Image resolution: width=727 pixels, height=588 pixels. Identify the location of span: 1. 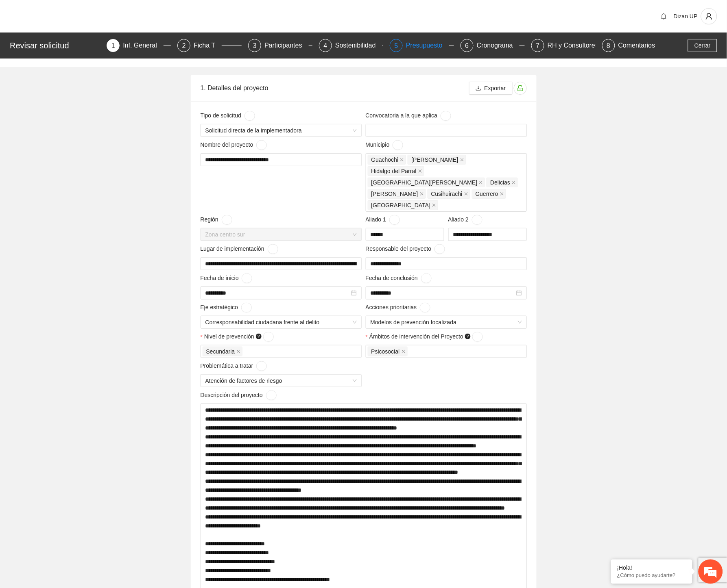
(113, 46).